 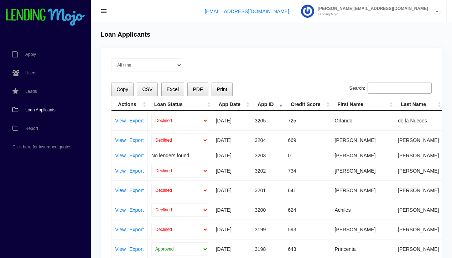 I want to click on td: 3201, so click(x=267, y=190).